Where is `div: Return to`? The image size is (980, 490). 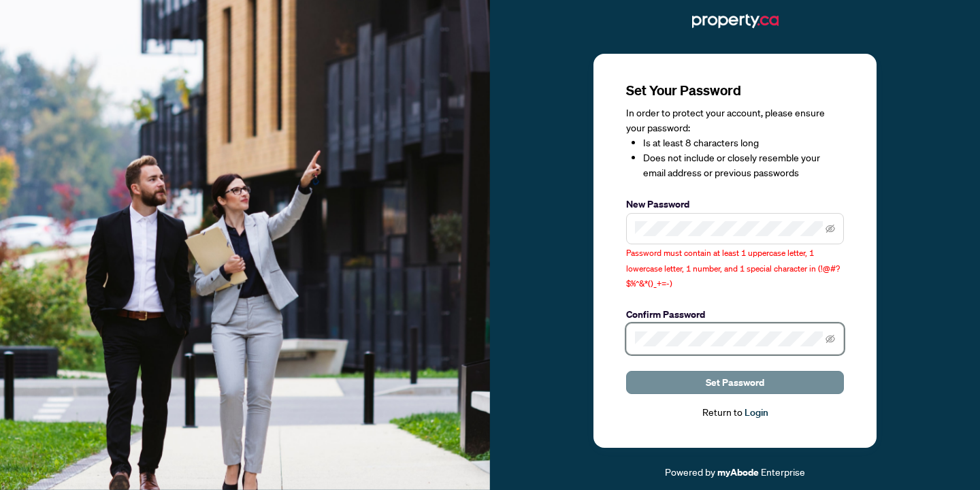
div: Return to is located at coordinates (735, 412).